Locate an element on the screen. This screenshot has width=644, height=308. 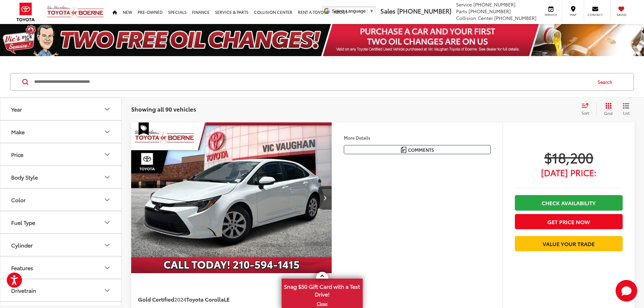
button: Get Price Now is located at coordinates (569, 221).